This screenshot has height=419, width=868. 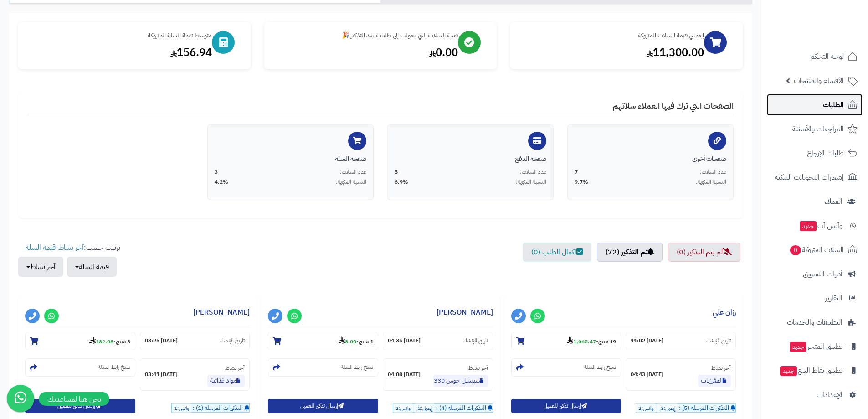 I want to click on a: التطبيقات والخدمات, so click(x=815, y=322).